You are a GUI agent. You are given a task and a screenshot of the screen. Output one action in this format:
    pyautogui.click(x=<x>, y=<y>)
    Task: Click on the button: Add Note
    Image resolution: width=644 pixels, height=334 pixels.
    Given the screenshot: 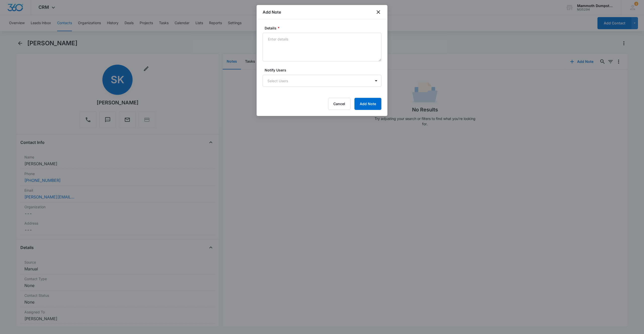 What is the action you would take?
    pyautogui.click(x=368, y=104)
    